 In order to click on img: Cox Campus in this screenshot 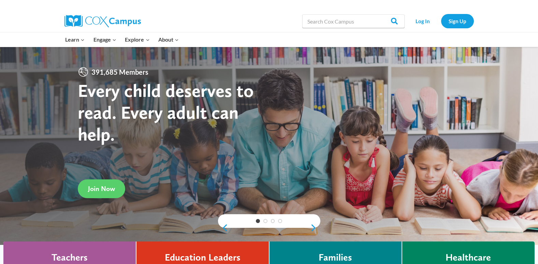, I will do `click(103, 21)`.